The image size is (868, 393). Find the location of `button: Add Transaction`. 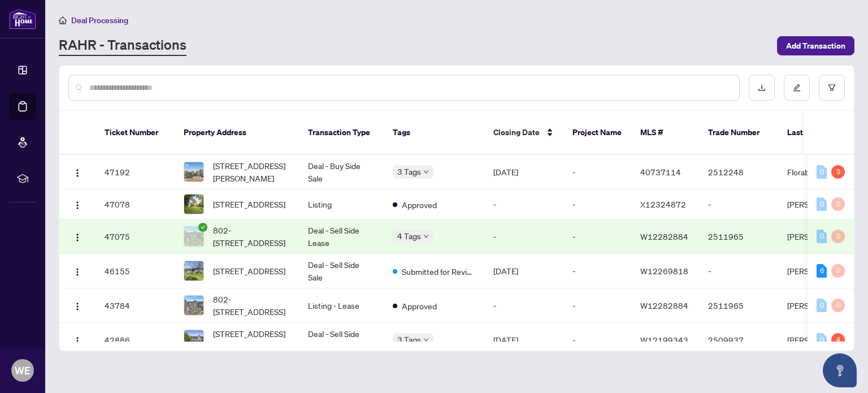

button: Add Transaction is located at coordinates (816, 46).